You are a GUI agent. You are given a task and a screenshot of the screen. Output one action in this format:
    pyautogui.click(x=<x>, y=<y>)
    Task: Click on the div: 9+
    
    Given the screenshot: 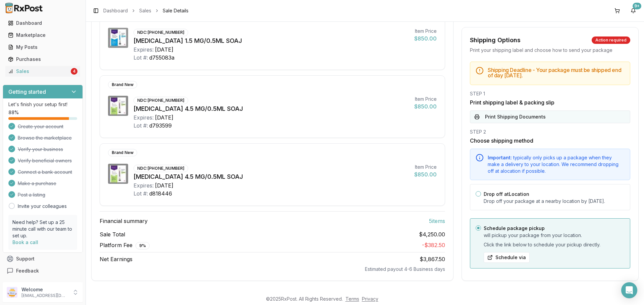 What is the action you would take?
    pyautogui.click(x=637, y=6)
    